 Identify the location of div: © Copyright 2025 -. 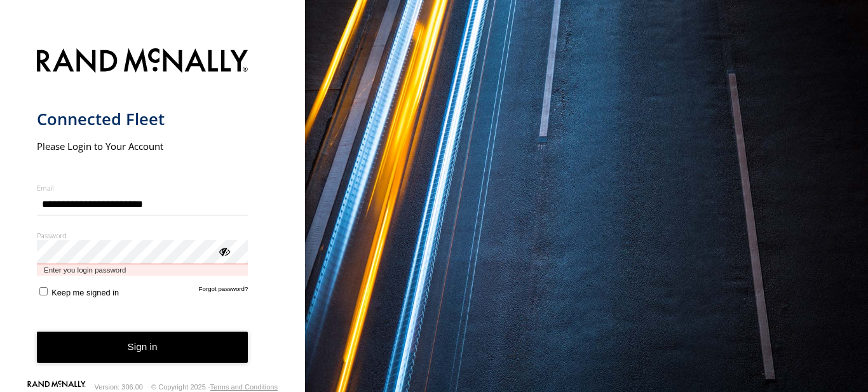
(214, 386).